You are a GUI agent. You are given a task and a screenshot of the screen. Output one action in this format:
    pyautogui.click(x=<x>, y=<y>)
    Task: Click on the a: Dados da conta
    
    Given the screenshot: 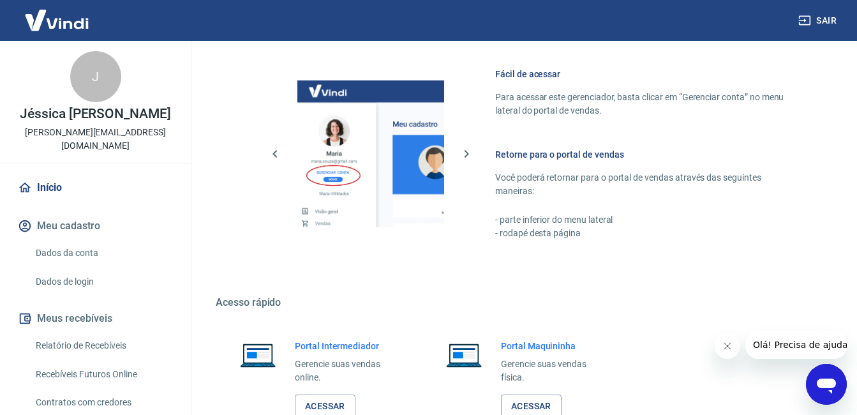 What is the action you would take?
    pyautogui.click(x=103, y=253)
    